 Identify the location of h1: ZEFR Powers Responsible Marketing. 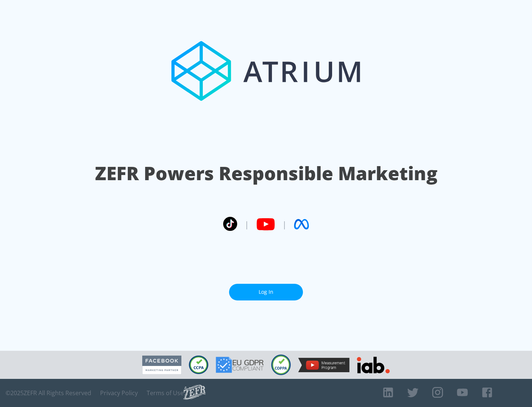
(266, 173).